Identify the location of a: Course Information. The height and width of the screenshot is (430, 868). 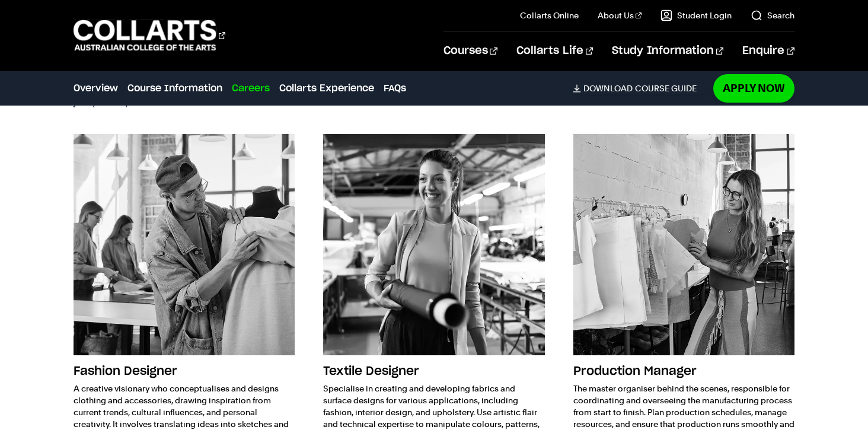
(175, 88).